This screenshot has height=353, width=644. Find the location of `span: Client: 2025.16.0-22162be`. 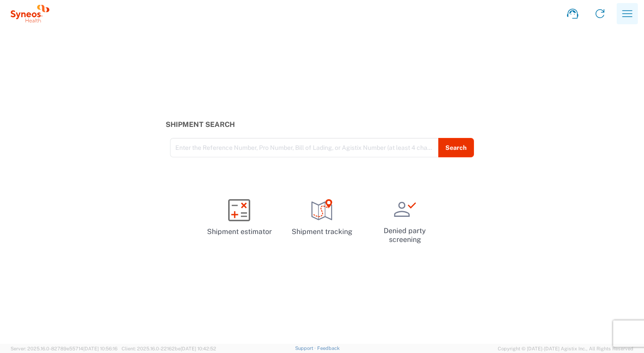

span: Client: 2025.16.0-22162be is located at coordinates (169, 349).